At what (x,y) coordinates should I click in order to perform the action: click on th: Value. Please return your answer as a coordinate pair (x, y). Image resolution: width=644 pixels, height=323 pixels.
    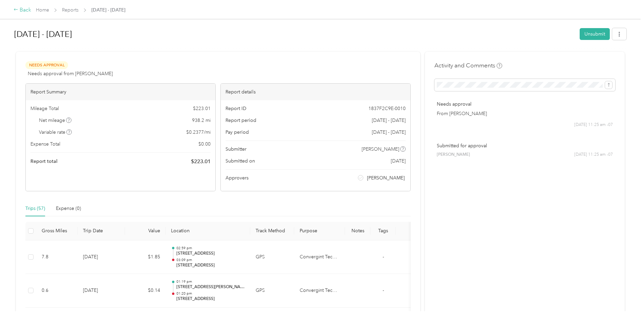
    Looking at the image, I should click on (145, 231).